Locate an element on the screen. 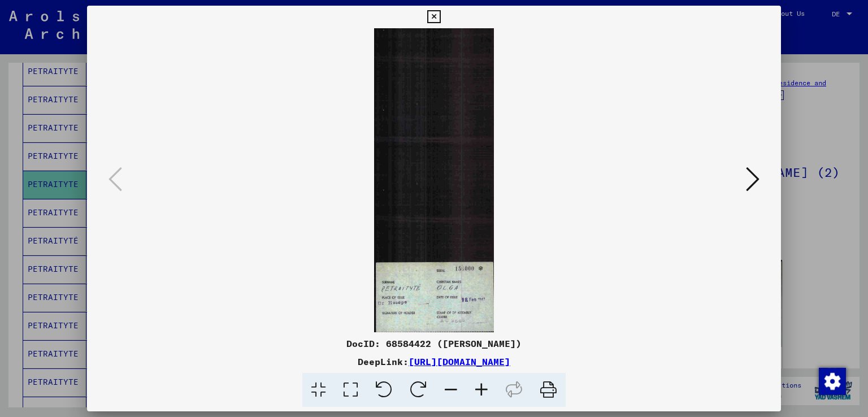  div: Change consent is located at coordinates (831, 381).